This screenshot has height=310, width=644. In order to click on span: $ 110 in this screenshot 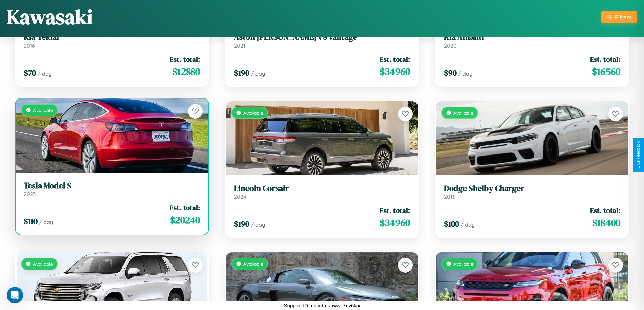, I will do `click(30, 221)`.